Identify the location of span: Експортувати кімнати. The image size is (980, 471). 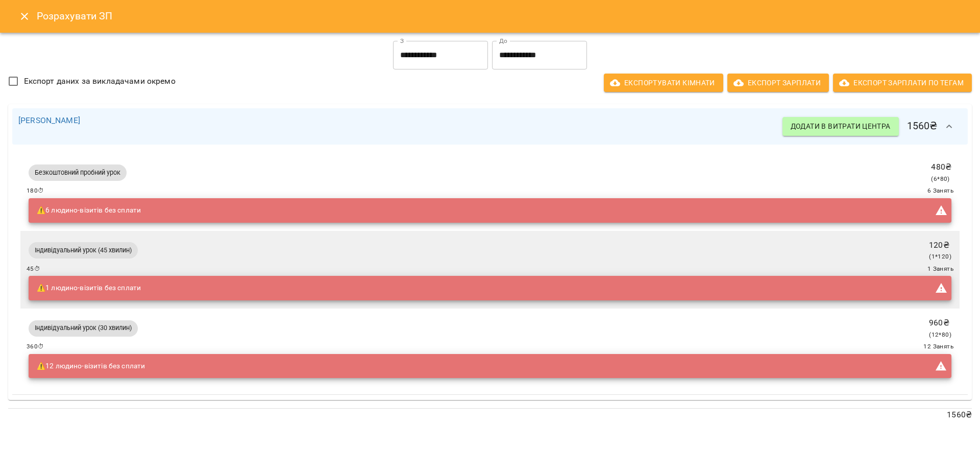
(664, 83).